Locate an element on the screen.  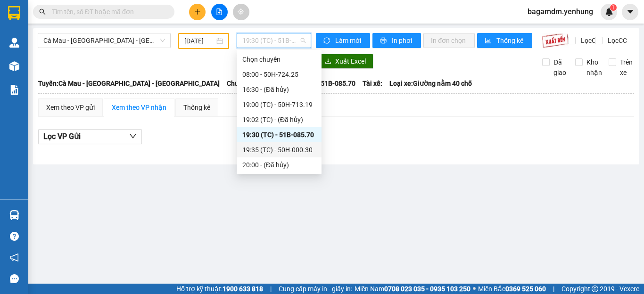
span: printer is located at coordinates (384, 41).